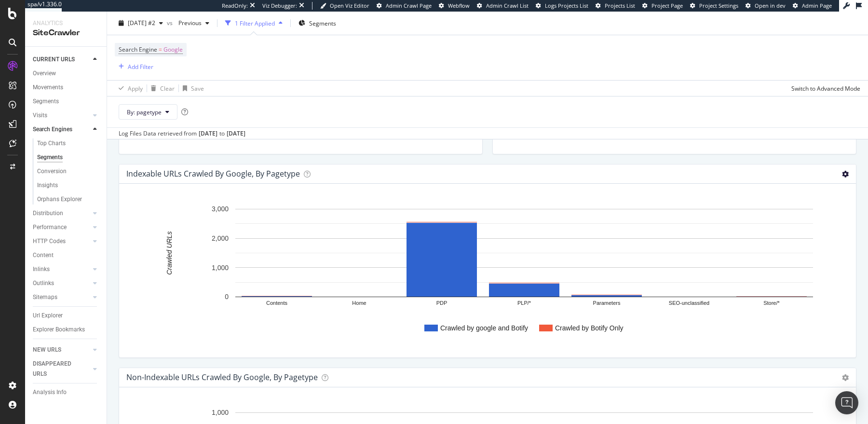  Describe the element at coordinates (615, 6) in the screenshot. I see `a: Projects List` at that location.